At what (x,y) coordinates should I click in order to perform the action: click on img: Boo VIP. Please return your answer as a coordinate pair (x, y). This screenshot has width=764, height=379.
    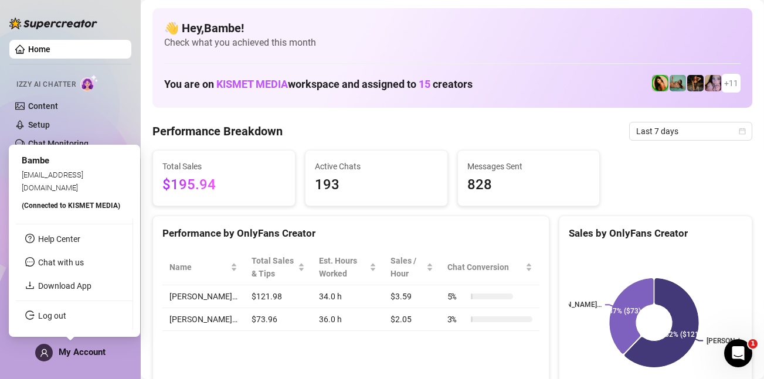
    Looking at the image, I should click on (677, 83).